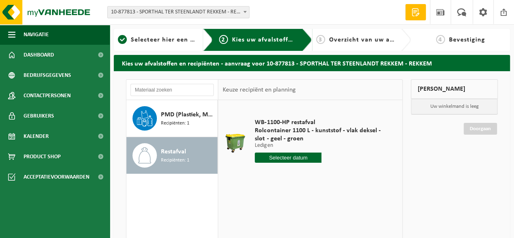 This screenshot has height=238, width=514. What do you see at coordinates (172, 118) in the screenshot?
I see `button: PMD (Plastiek, Metaal, Drankkartons) (bedrijven) Recipiënten: 1` at bounding box center [172, 118].